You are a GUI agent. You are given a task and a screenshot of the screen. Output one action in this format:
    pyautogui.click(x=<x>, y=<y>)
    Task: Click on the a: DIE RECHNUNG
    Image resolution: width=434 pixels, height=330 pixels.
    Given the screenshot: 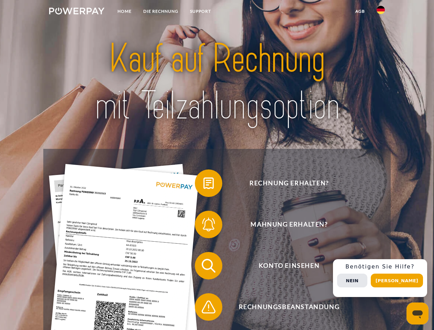 What is the action you would take?
    pyautogui.click(x=161, y=11)
    